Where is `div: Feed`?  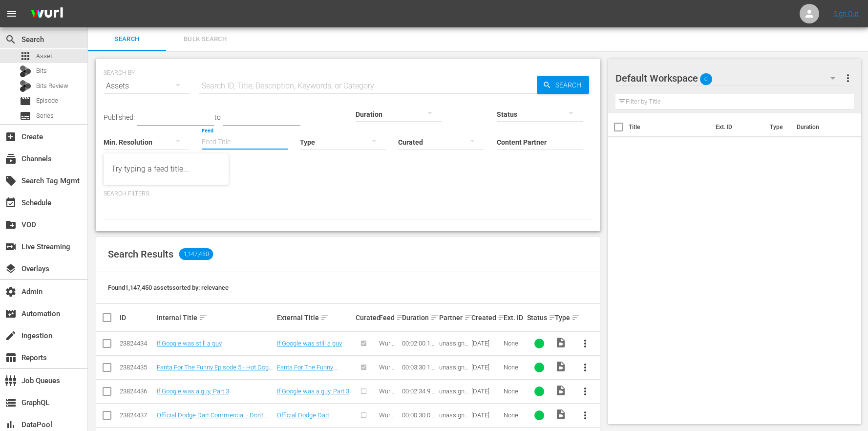
div: Feed is located at coordinates (389, 317).